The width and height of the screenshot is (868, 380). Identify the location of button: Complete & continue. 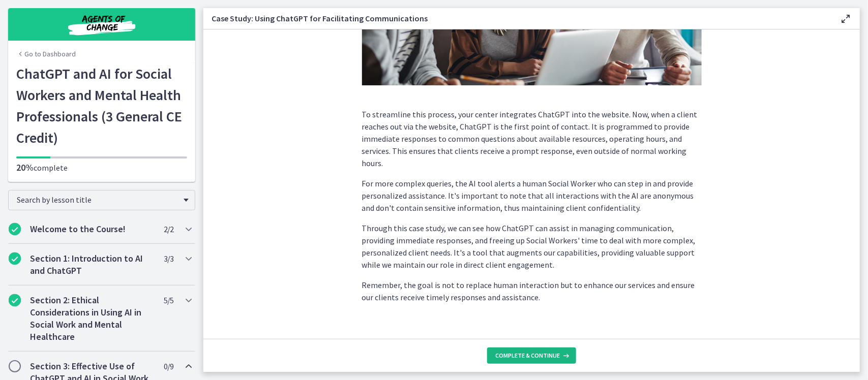
(531, 355).